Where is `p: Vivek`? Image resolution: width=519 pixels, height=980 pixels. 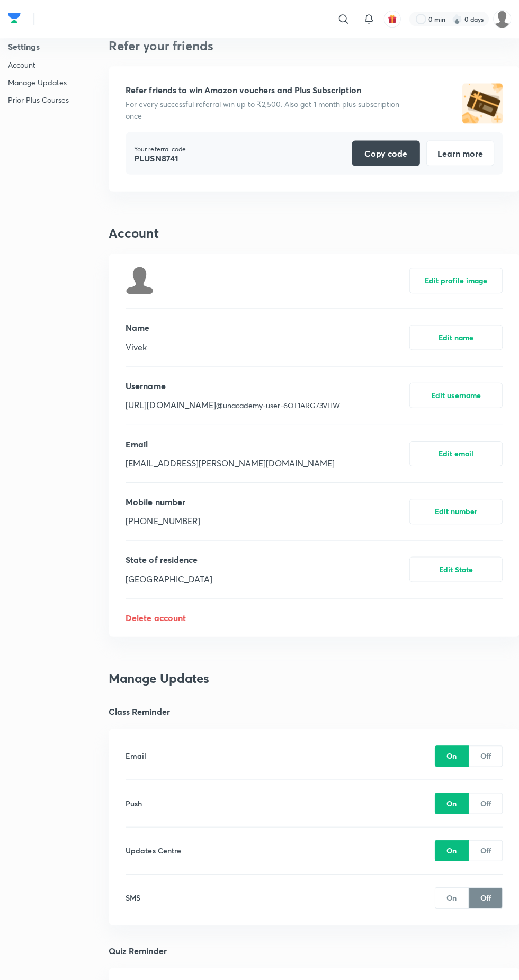
p: Vivek is located at coordinates (138, 347).